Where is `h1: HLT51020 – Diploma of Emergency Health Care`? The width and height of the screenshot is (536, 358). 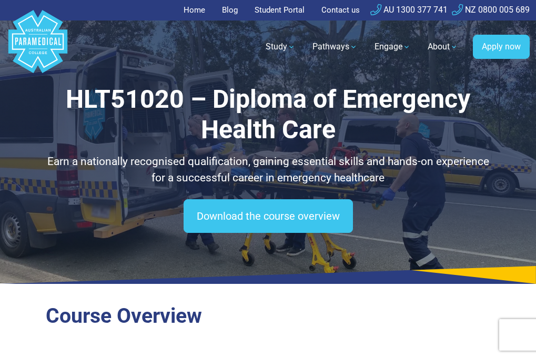 h1: HLT51020 – Diploma of Emergency Health Care is located at coordinates (268, 115).